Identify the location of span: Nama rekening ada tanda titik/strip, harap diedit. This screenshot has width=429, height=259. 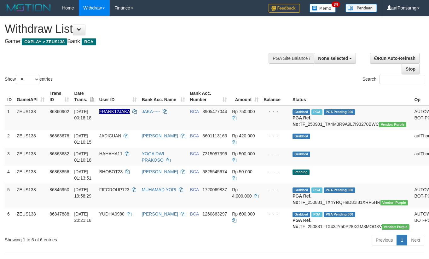
(114, 112).